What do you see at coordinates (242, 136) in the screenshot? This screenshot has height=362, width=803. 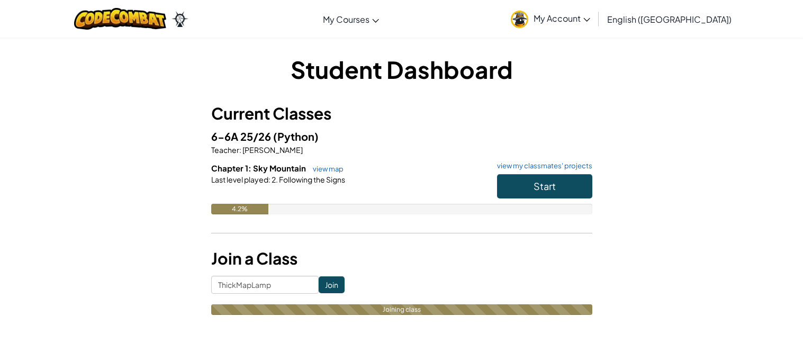 I see `span: 6-6A 25/26` at bounding box center [242, 136].